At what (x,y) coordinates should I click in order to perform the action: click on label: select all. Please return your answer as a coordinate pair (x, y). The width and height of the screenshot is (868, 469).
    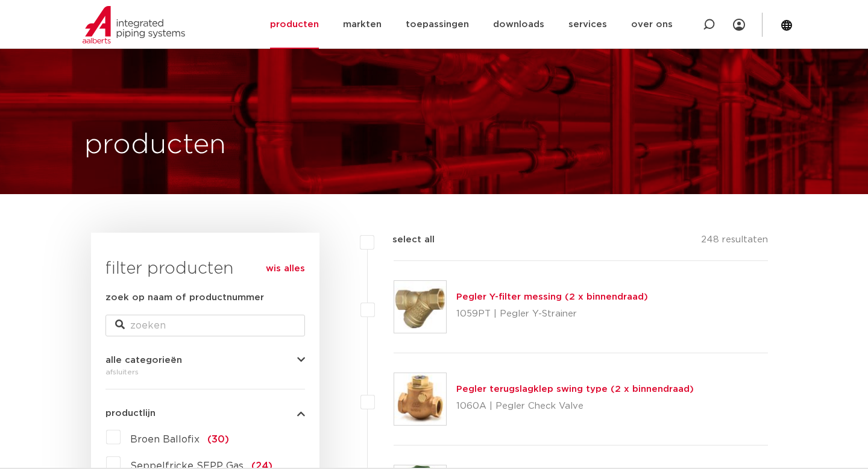
    Looking at the image, I should click on (404, 240).